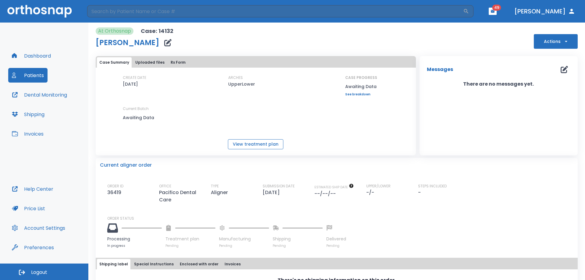 This screenshot has width=585, height=280. Describe the element at coordinates (244, 239) in the screenshot. I see `p: Manufacturing` at that location.